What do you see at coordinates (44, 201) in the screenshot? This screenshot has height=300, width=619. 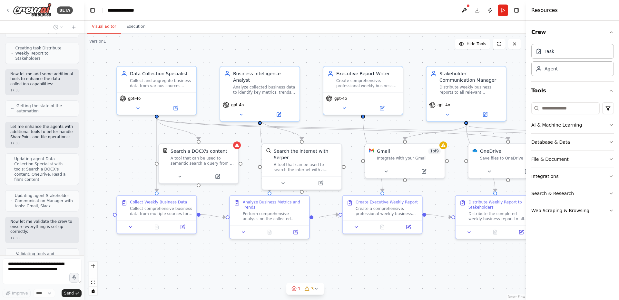 I see `span: Updating agent Stakeholder Communication Manager with tools: Gmail, Slack` at bounding box center [44, 201].